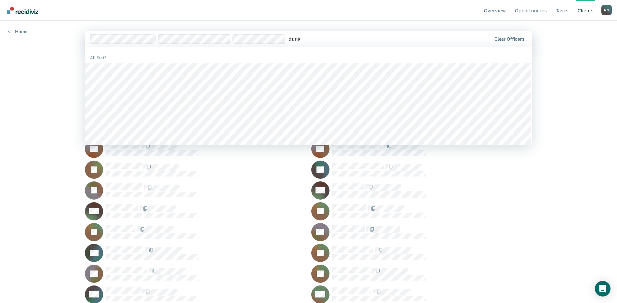 The image size is (617, 303). I want to click on a: Home, so click(18, 32).